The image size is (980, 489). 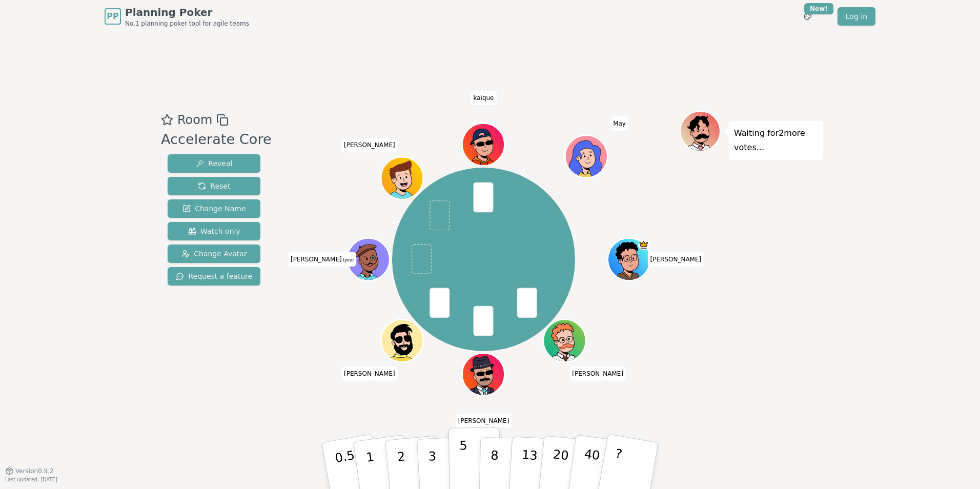 What do you see at coordinates (195, 120) in the screenshot?
I see `span: Room` at bounding box center [195, 120].